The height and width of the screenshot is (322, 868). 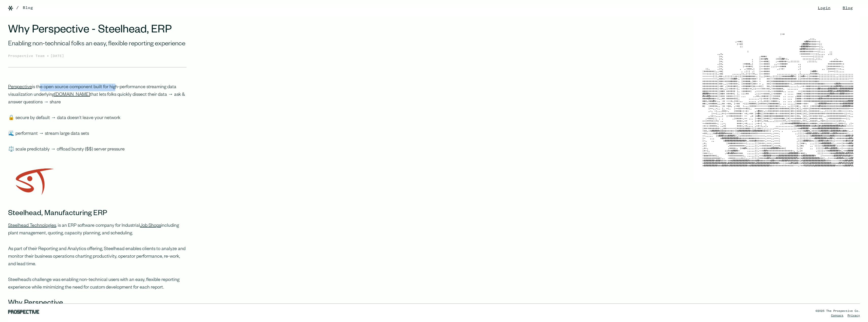 I want to click on p: As part of their Reporting and Analytics offering, Steelhead enables clients to analyze and monit..., so click(x=97, y=257).